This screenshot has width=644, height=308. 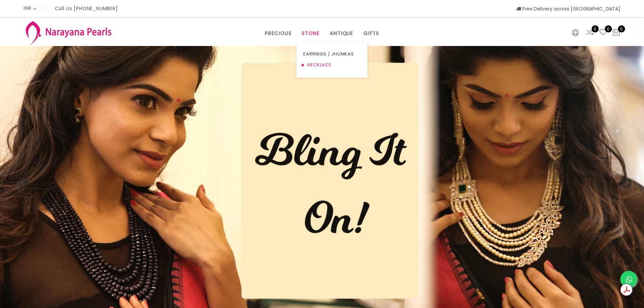 What do you see at coordinates (624, 181) in the screenshot?
I see `button: Next` at bounding box center [624, 181].